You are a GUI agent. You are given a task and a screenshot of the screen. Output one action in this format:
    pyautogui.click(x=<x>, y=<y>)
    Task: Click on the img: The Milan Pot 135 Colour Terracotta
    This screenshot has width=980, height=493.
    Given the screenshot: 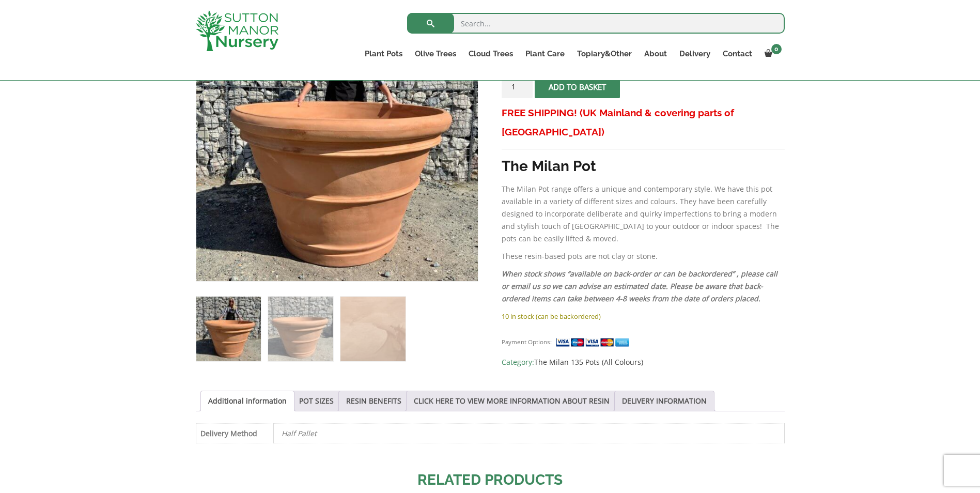 What is the action you would take?
    pyautogui.click(x=228, y=329)
    